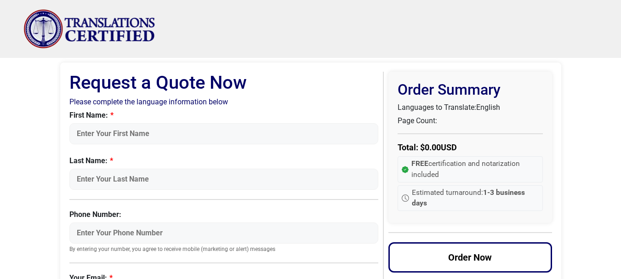  What do you see at coordinates (224, 115) in the screenshot?
I see `label: First Name:` at bounding box center [224, 115].